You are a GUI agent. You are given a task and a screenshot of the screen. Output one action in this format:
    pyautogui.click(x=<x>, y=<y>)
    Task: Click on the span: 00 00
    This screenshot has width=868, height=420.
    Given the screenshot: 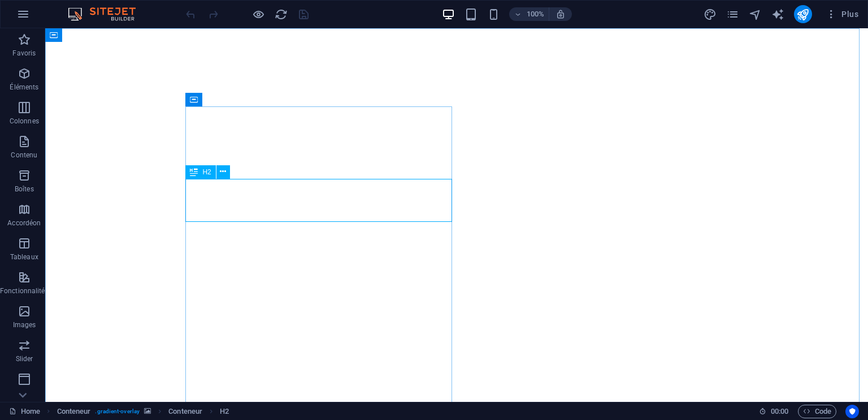 What is the action you would take?
    pyautogui.click(x=780, y=412)
    